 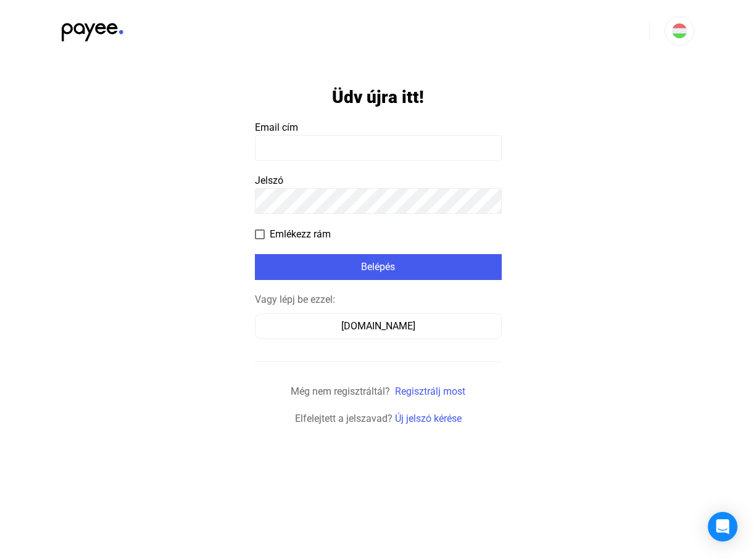 What do you see at coordinates (93, 28) in the screenshot?
I see `img: black-payee-blue-dot.svg` at bounding box center [93, 28].